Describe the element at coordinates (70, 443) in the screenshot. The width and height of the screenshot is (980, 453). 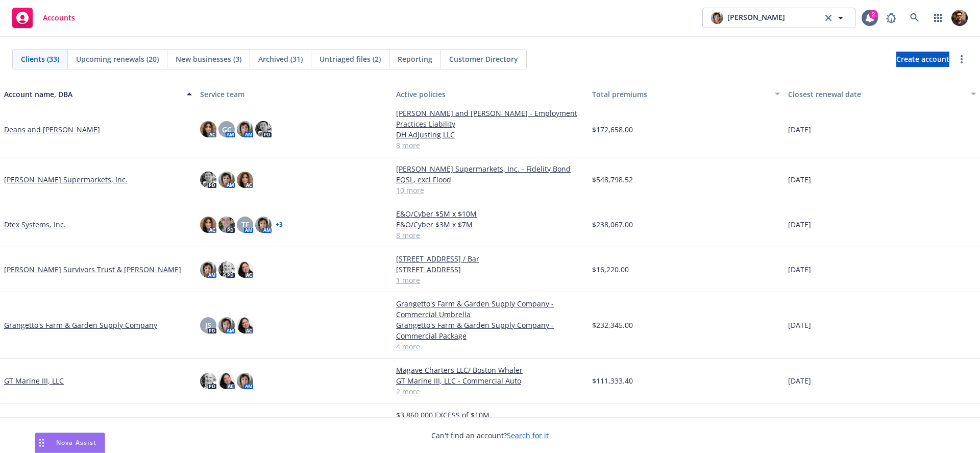
I see `button: Nova Assist` at that location.